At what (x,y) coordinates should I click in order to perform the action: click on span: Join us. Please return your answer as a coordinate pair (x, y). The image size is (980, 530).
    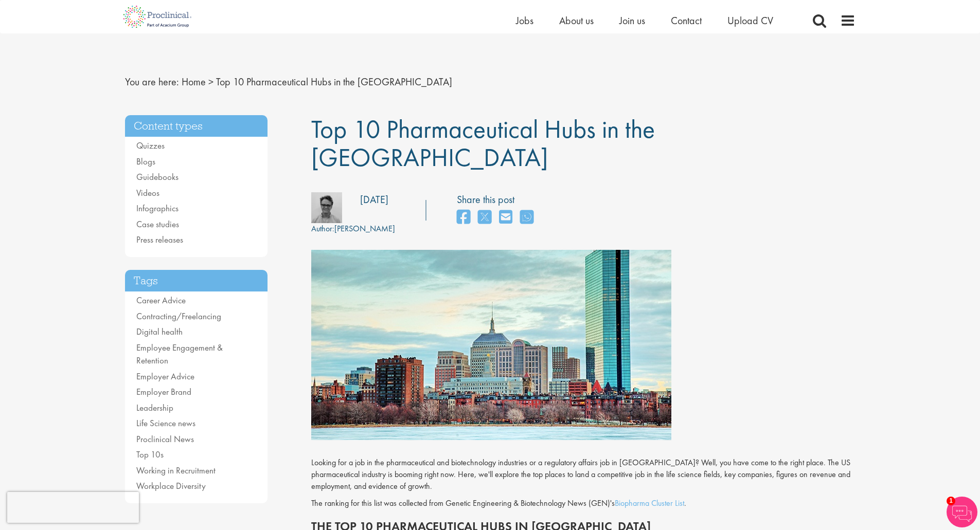
    Looking at the image, I should click on (632, 20).